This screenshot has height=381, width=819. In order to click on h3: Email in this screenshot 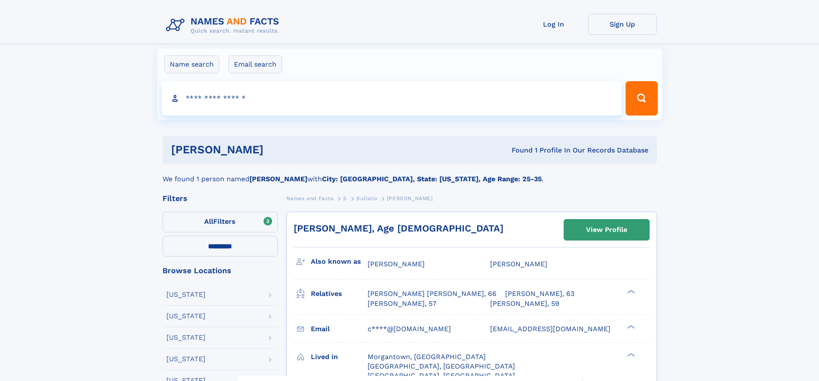, I will do `click(339, 329)`.